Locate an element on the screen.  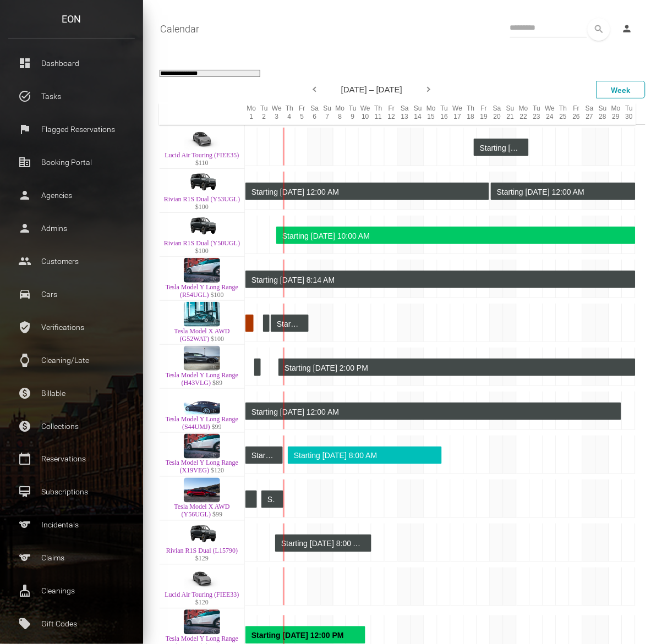
div: Fr 12 is located at coordinates (391, 114).